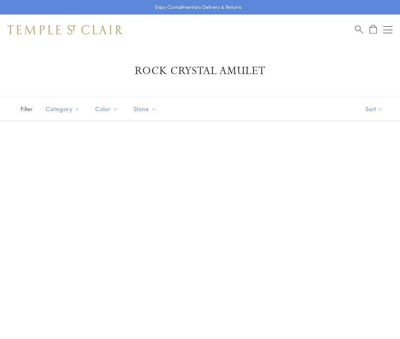 This screenshot has width=400, height=339. What do you see at coordinates (374, 109) in the screenshot?
I see `button: Show sort by` at bounding box center [374, 109].